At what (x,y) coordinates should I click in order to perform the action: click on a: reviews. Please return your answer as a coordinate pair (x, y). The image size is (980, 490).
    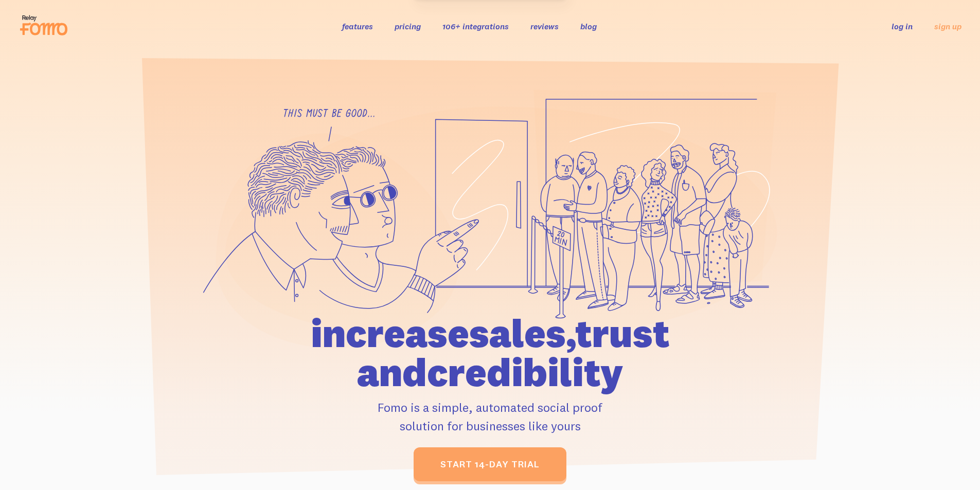
    Looking at the image, I should click on (544, 26).